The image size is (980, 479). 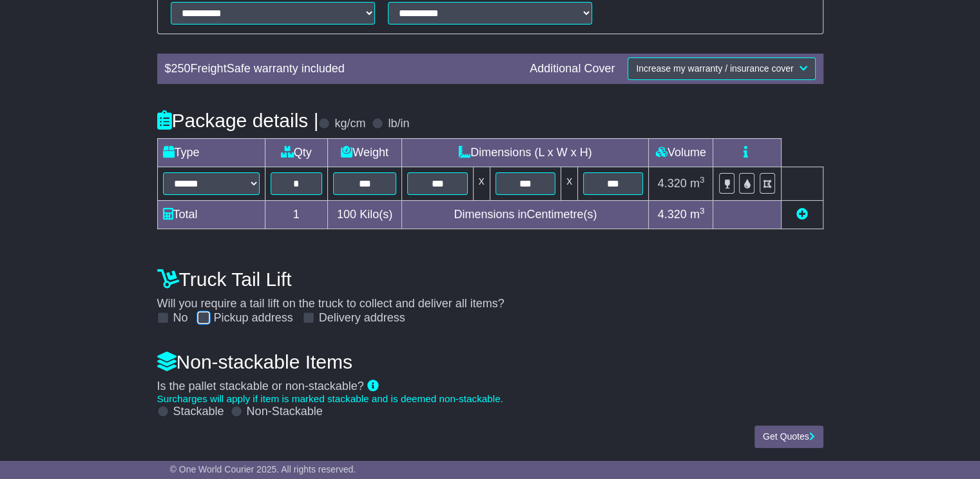 I want to click on label: kg/cm, so click(x=350, y=124).